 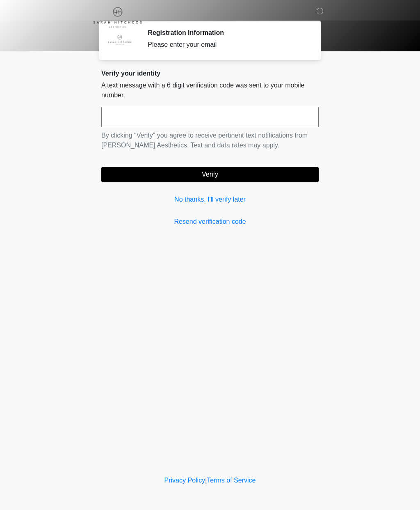 I want to click on a: No thanks, I'll verify later, so click(x=210, y=200).